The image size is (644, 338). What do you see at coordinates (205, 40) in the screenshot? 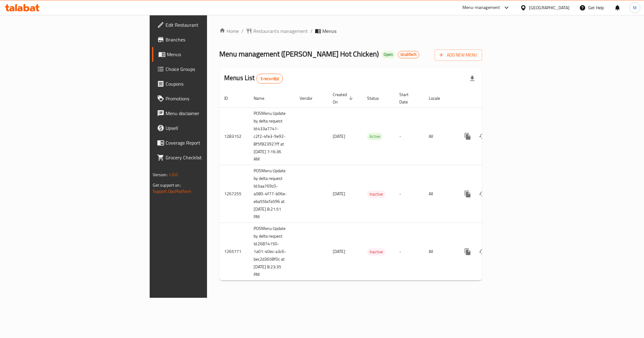
I see `a: Branches` at bounding box center [205, 40].